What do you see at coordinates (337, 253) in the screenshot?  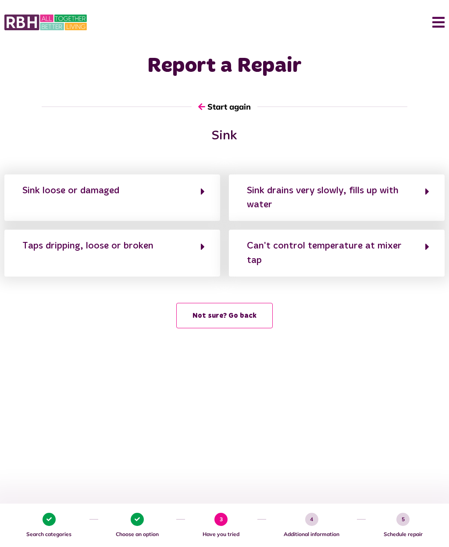 I see `button: Can't control temperature at mixer tap` at bounding box center [337, 253].